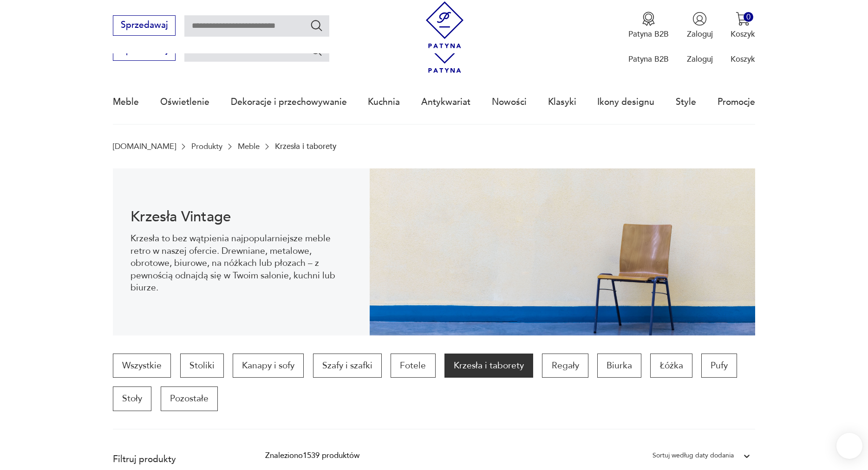 The width and height of the screenshot is (868, 470). Describe the element at coordinates (748, 17) in the screenshot. I see `div: 0` at that location.